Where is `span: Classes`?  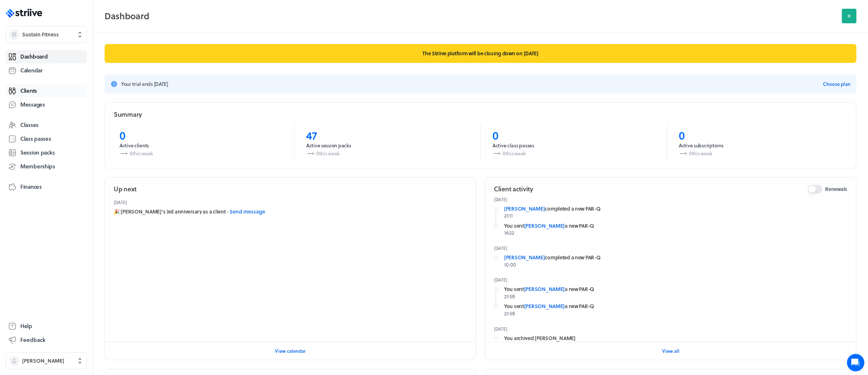 span: Classes is located at coordinates (29, 125).